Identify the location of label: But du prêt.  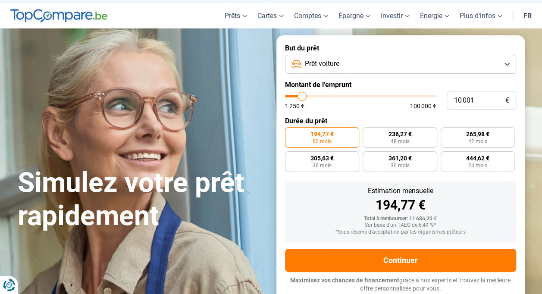
(400, 48).